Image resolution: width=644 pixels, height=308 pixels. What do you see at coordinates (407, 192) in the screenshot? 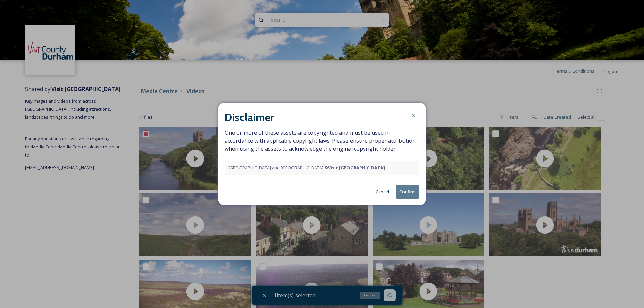
I see `button: Confirm` at bounding box center [407, 192].